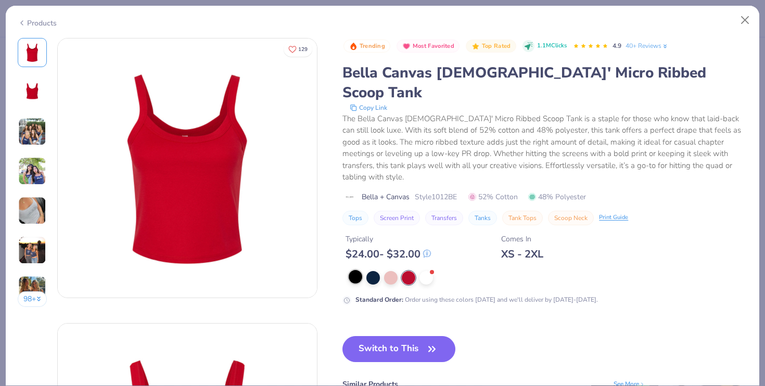 The image size is (765, 386). Describe the element at coordinates (590, 46) in the screenshot. I see `div: 4.9 Stars` at that location.